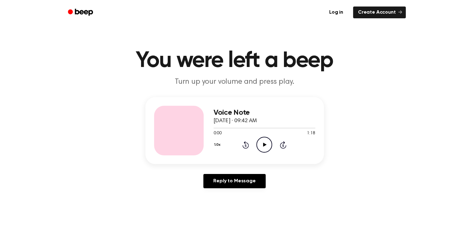 The height and width of the screenshot is (227, 469). I want to click on span: 0:00, so click(218, 133).